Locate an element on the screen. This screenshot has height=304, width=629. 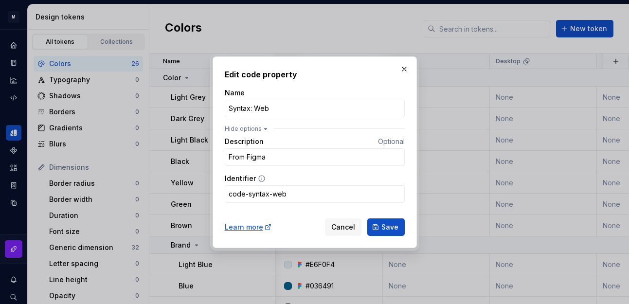
label: Name is located at coordinates (235, 93).